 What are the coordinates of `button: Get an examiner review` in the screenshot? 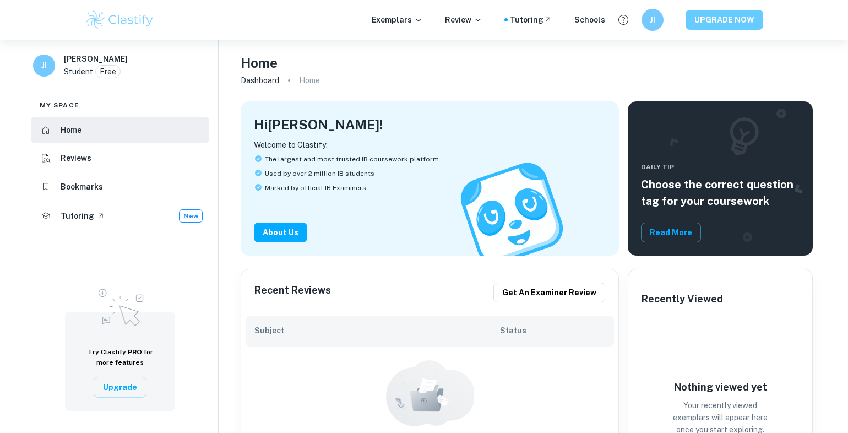 It's located at (549, 293).